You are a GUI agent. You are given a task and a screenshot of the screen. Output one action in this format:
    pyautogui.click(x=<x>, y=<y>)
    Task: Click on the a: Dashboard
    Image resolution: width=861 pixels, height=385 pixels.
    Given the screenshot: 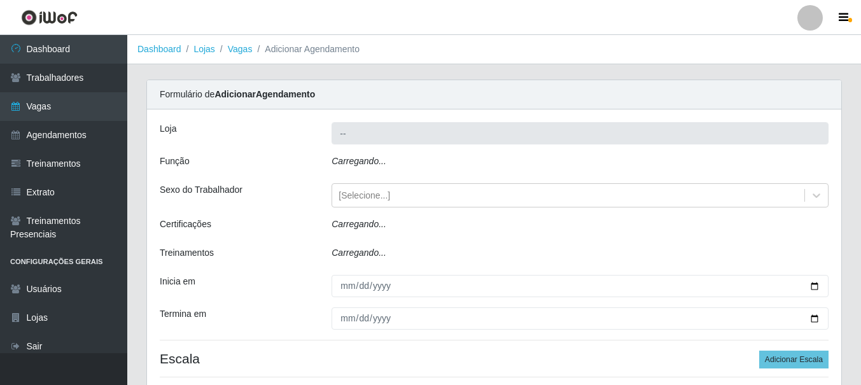 What is the action you would take?
    pyautogui.click(x=159, y=49)
    